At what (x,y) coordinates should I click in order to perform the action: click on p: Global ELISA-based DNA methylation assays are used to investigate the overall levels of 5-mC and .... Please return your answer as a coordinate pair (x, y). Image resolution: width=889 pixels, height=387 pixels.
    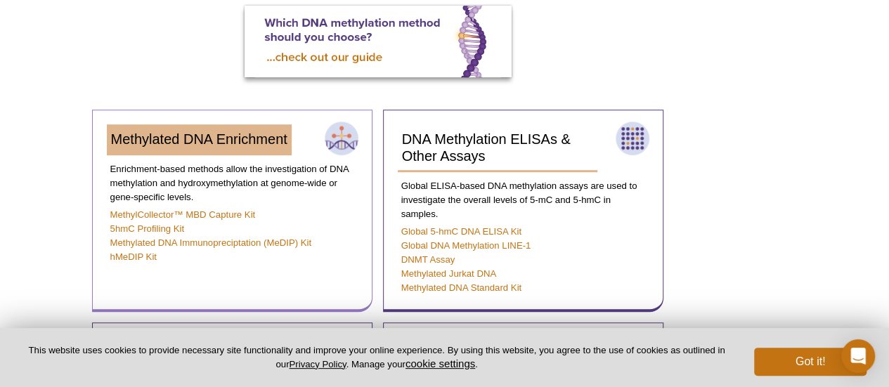
    Looking at the image, I should click on (523, 200).